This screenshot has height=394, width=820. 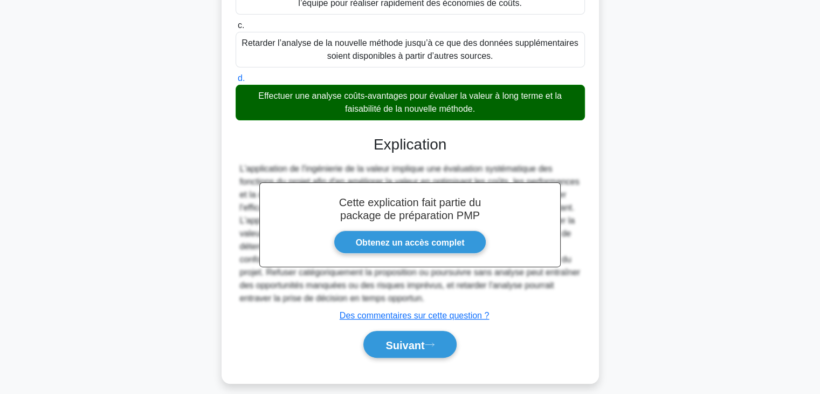 I want to click on font: Explication, so click(x=410, y=144).